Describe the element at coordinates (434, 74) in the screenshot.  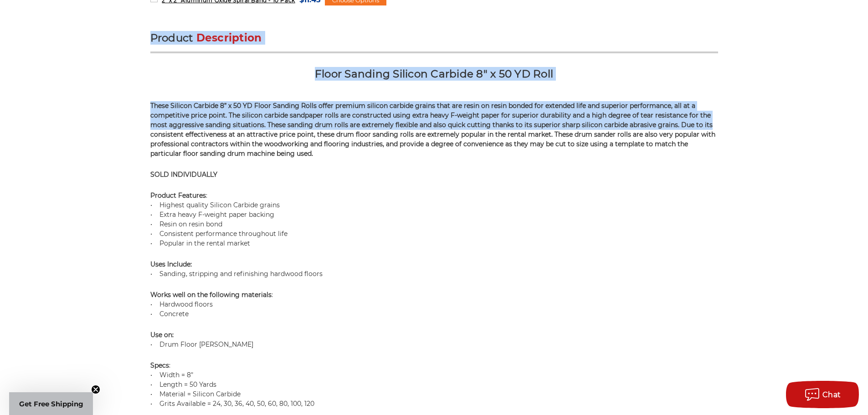
I see `strong: Floor Sanding Silicon Carbide 8" x 50 YD Roll` at that location.